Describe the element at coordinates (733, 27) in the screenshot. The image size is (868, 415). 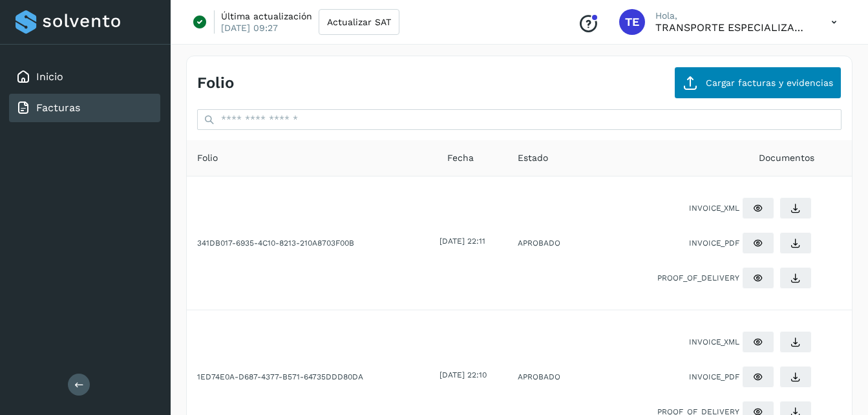
I see `p: TRANSPORTE ESPECIALIZADO MENDOZA MUNOZ` at that location.